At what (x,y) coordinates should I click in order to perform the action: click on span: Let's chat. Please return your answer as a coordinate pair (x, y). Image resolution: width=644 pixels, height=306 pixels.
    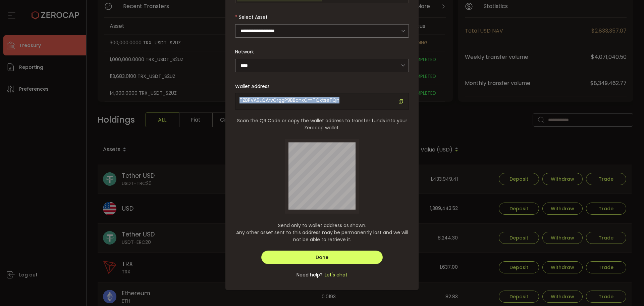
    Looking at the image, I should click on (335, 275).